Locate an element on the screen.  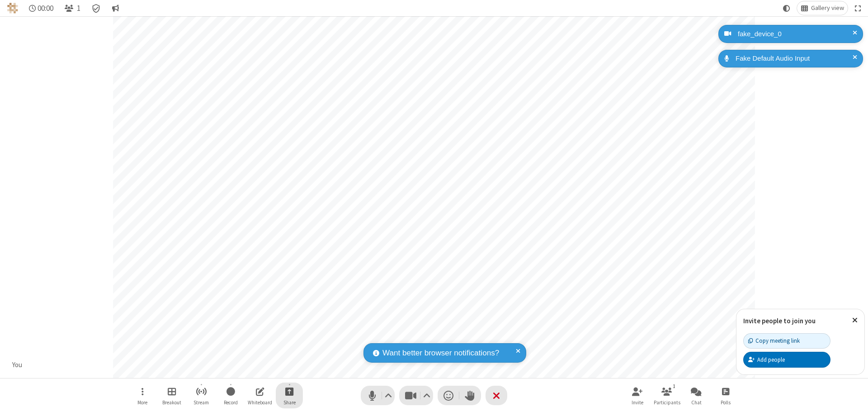
span: Record is located at coordinates (231, 403).